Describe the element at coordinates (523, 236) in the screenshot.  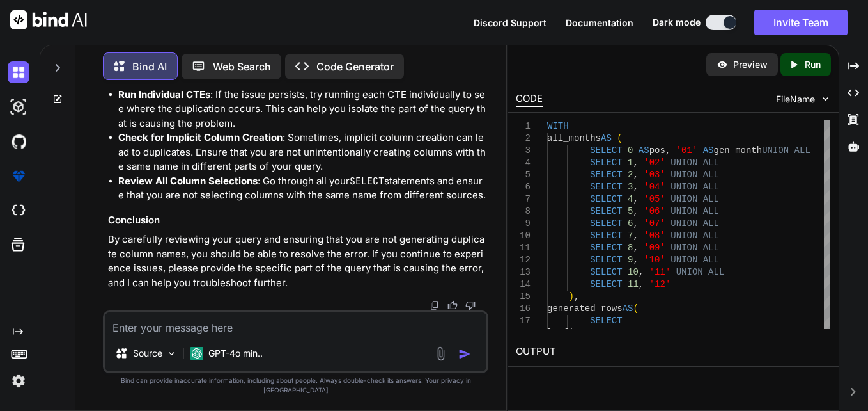
I see `div: 10` at that location.